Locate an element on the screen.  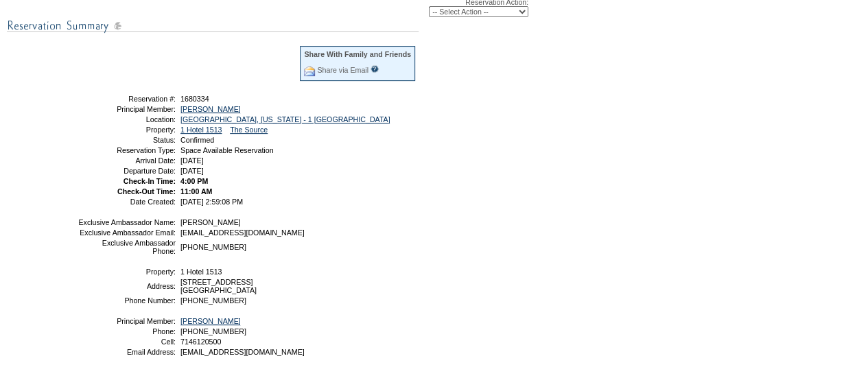
td: Reservation #: is located at coordinates (126, 99).